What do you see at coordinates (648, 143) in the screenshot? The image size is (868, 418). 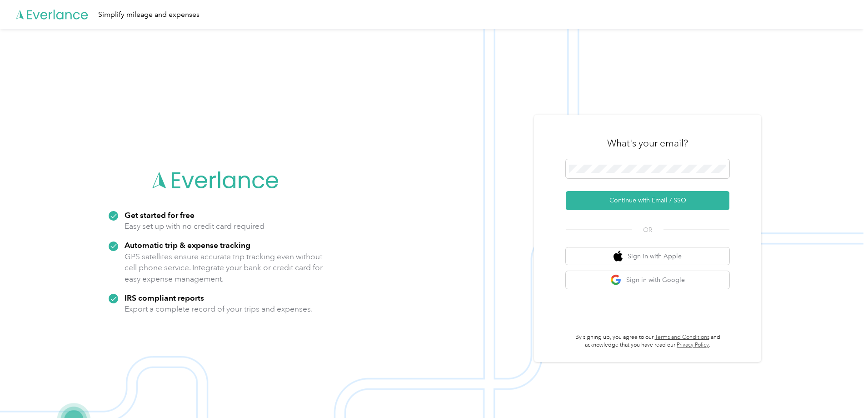 I see `h3: What's your email?` at bounding box center [648, 143].